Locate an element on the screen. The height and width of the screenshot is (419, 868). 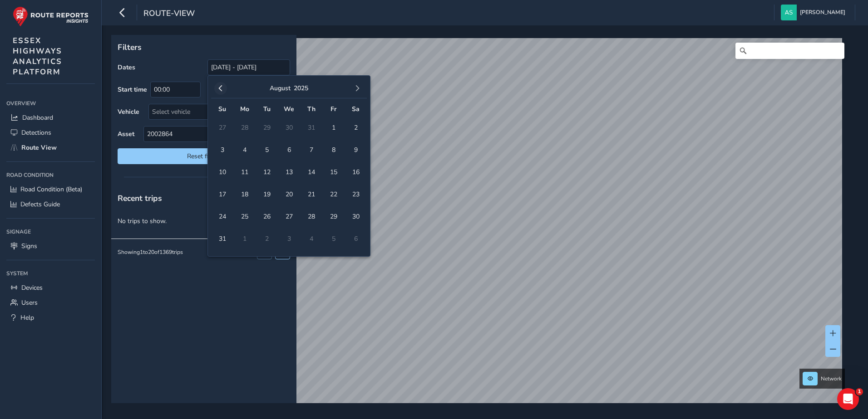
span: 30 is located at coordinates (356, 216).